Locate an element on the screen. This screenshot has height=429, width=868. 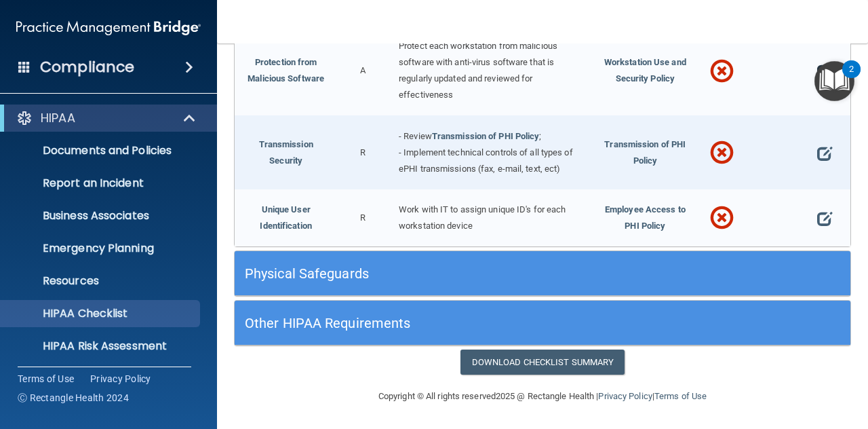
a: Transmission Security is located at coordinates (286, 152).